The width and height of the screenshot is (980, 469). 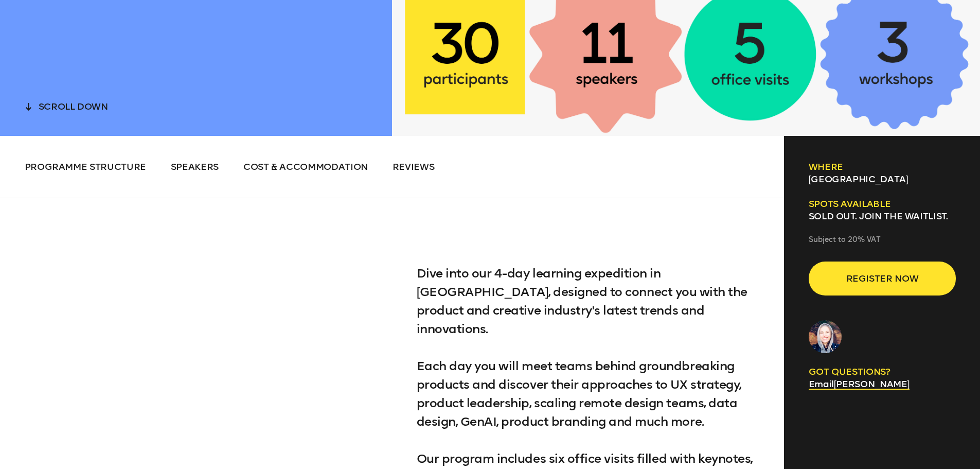 What do you see at coordinates (882, 167) in the screenshot?
I see `h6: Where` at bounding box center [882, 167].